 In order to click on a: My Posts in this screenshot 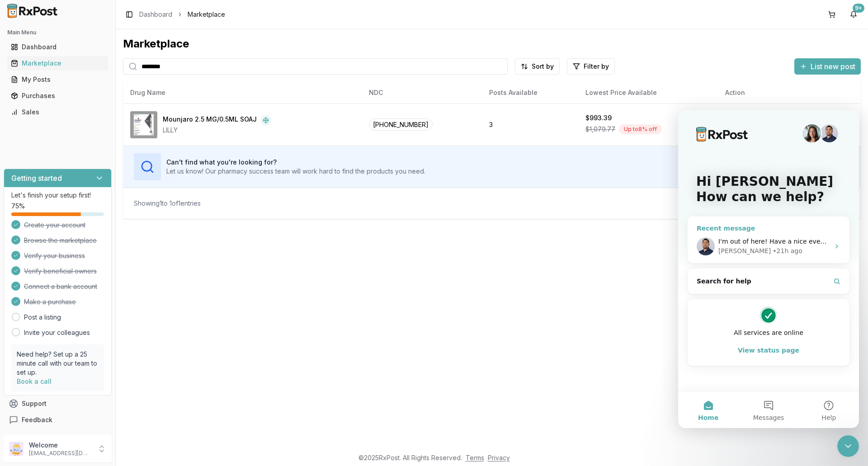, I will do `click(58, 80)`.